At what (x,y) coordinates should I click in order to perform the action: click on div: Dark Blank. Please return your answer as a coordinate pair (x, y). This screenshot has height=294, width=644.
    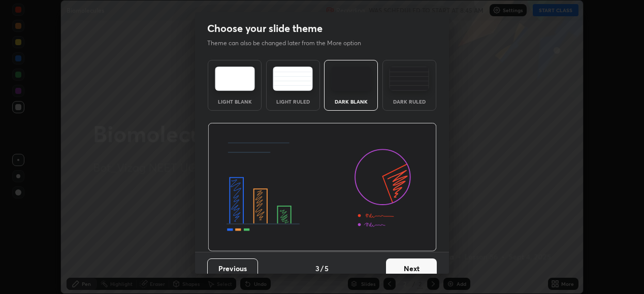
    Looking at the image, I should click on (351, 102).